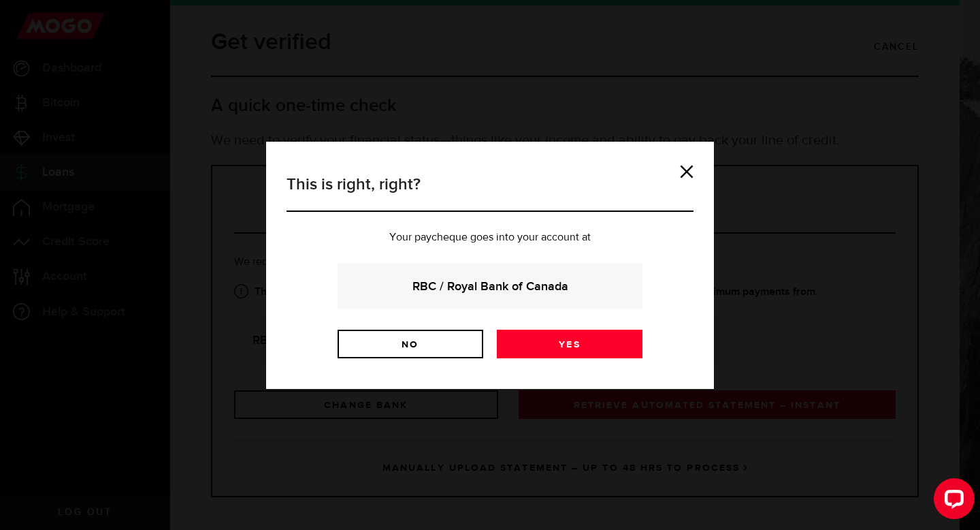  Describe the element at coordinates (31, 26) in the screenshot. I see `button: Open LiveChat chat widget` at that location.